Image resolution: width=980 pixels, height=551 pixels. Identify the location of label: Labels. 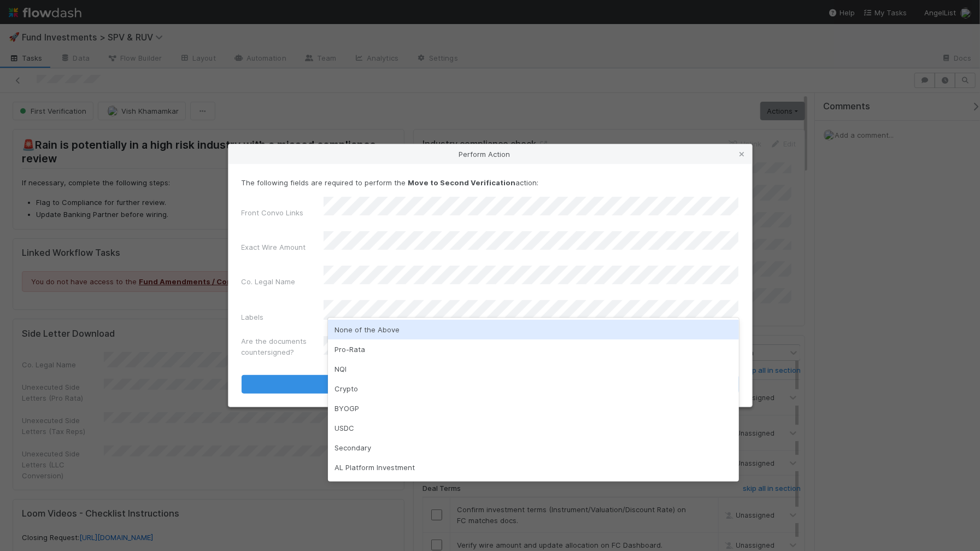
(253, 317).